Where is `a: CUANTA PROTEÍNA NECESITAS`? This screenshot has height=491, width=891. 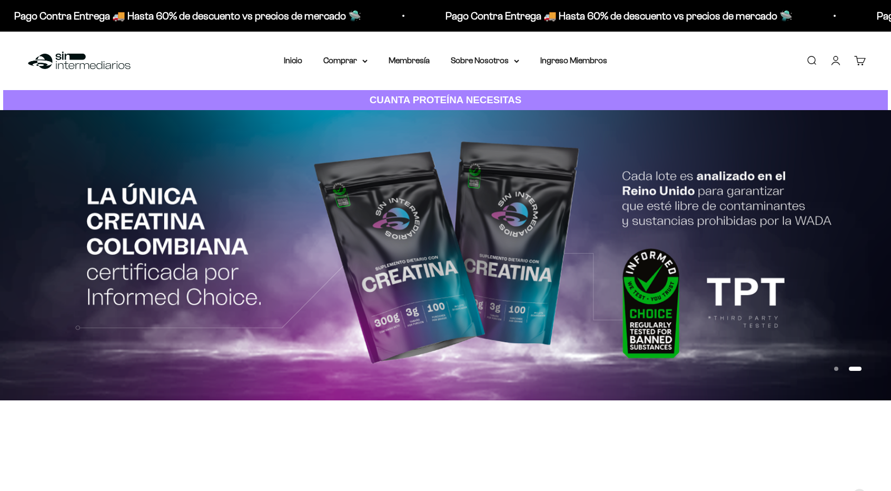 a: CUANTA PROTEÍNA NECESITAS is located at coordinates (446, 100).